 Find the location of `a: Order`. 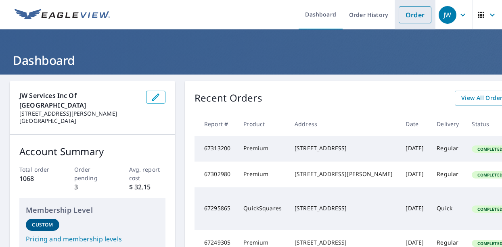

a: Order is located at coordinates (415, 15).